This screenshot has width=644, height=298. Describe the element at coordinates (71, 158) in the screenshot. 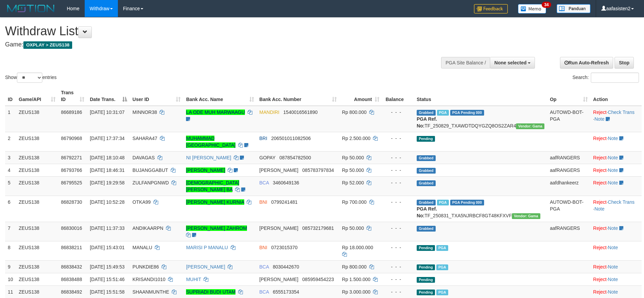

I see `span: 86792271` at that location.